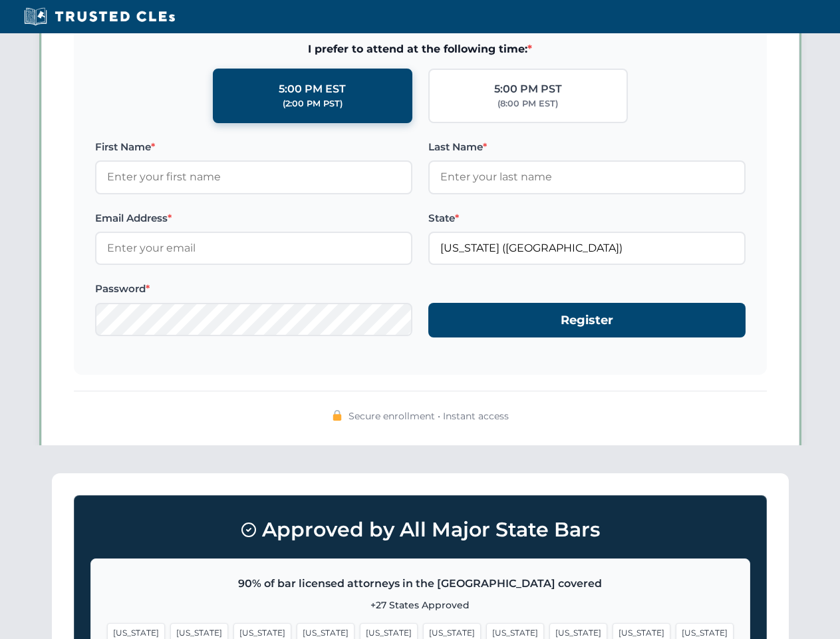 Image resolution: width=840 pixels, height=639 pixels. What do you see at coordinates (428, 416) in the screenshot?
I see `span: Secure enrollment • Instant access` at bounding box center [428, 416].